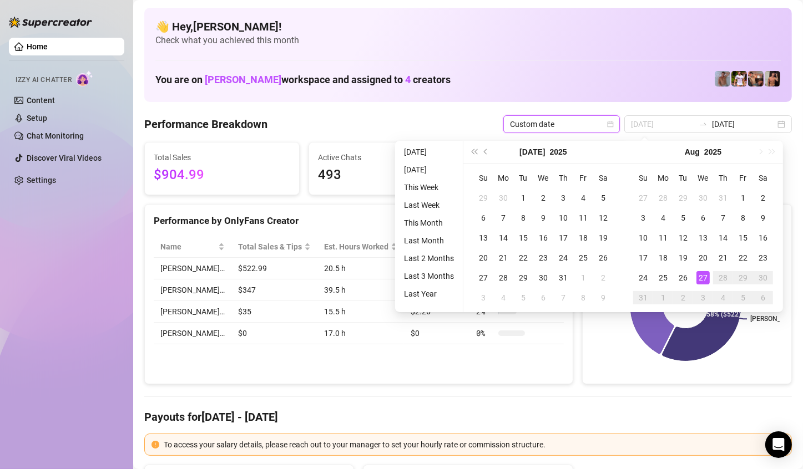 This screenshot has width=803, height=469. I want to click on td: 2025-07-24, so click(563, 258).